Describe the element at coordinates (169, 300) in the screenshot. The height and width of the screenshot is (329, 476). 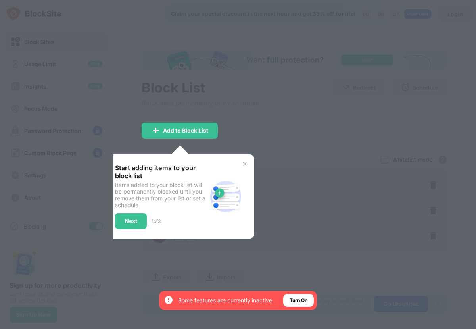
I see `img: error-circle-white.svg` at that location.